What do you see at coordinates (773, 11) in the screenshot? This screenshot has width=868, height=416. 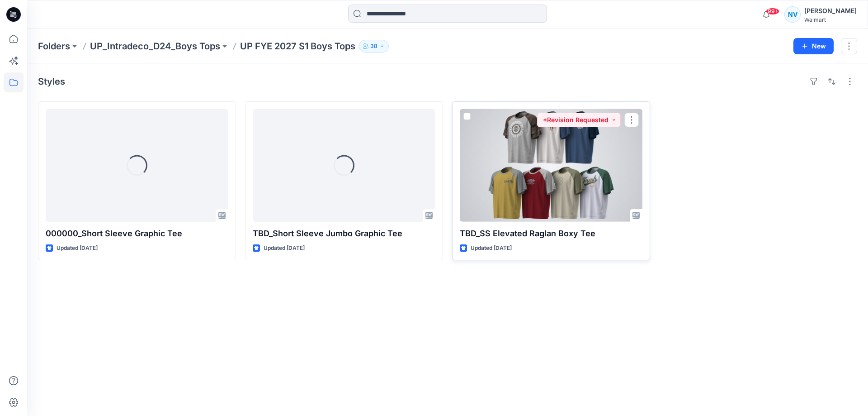 I see `span: 99+` at bounding box center [773, 11].